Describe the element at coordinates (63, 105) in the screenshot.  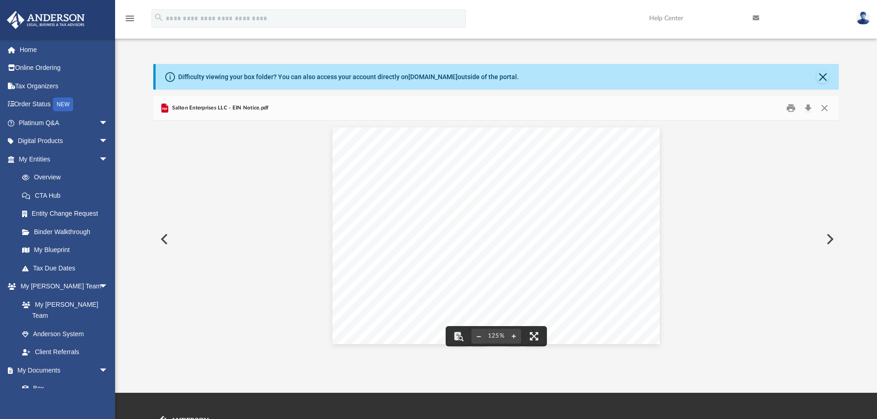
I see `div: NEW` at that location.